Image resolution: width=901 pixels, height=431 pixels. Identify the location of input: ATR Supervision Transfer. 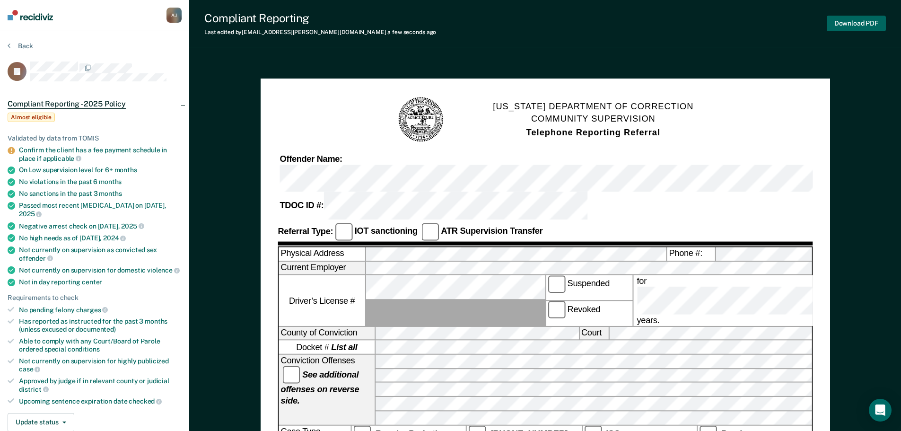
(429, 232).